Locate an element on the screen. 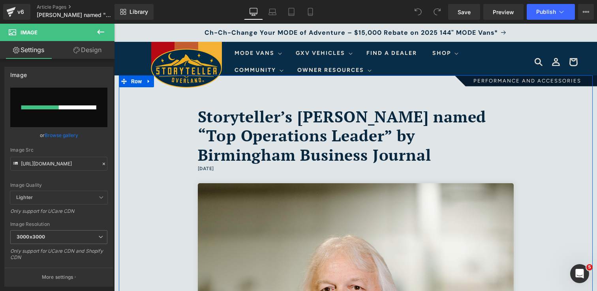 The width and height of the screenshot is (597, 291). summary: Owner Resources is located at coordinates (219, 47).